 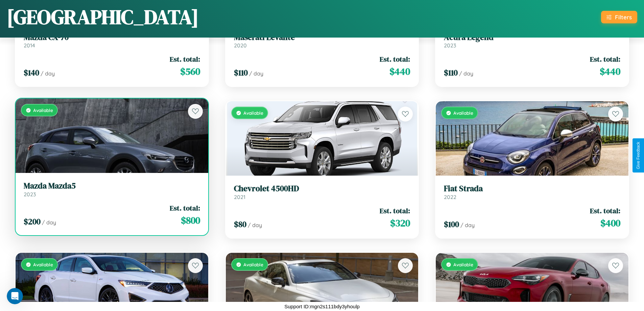 I want to click on div: Filters, so click(x=624, y=17).